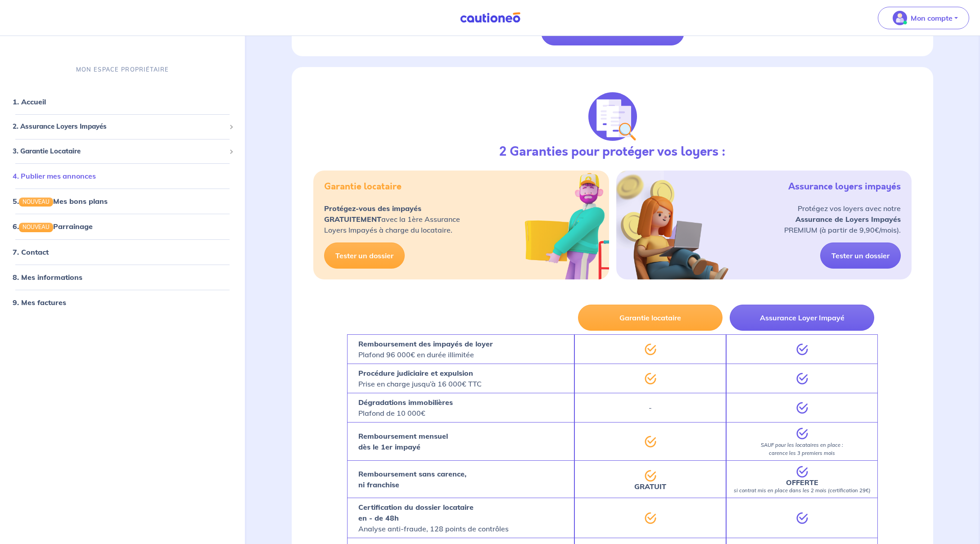  I want to click on strong: Dégradations immobilières, so click(406, 402).